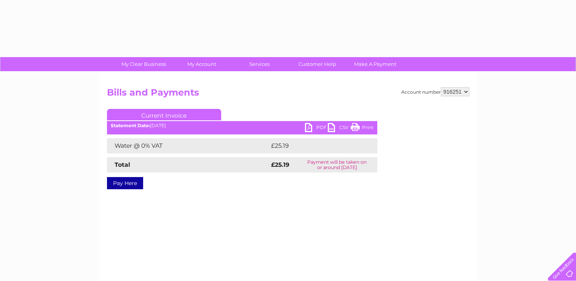 The width and height of the screenshot is (576, 281). I want to click on a: Customer Help, so click(317, 64).